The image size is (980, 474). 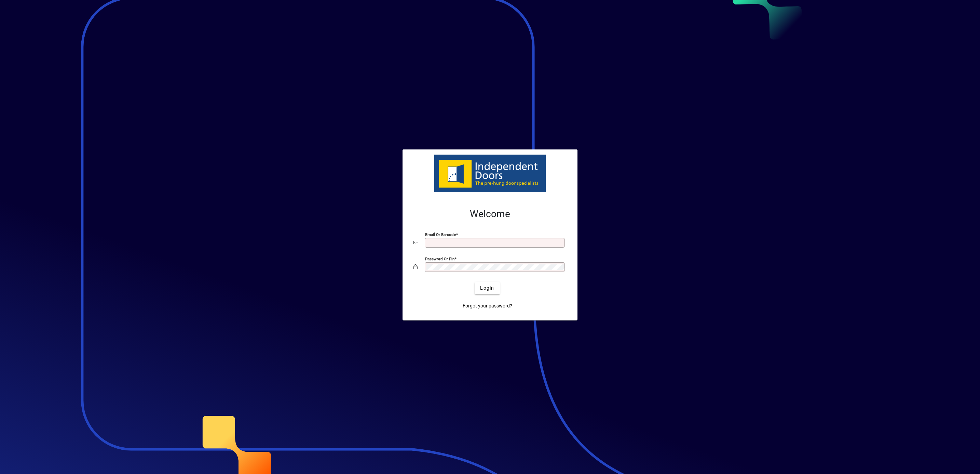 What do you see at coordinates (487, 306) in the screenshot?
I see `a: Forgot your password?` at bounding box center [487, 306].